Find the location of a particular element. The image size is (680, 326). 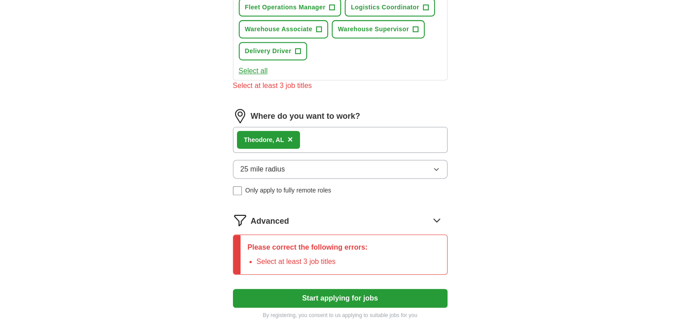

li: Select at least 3 job titles is located at coordinates (312, 262).